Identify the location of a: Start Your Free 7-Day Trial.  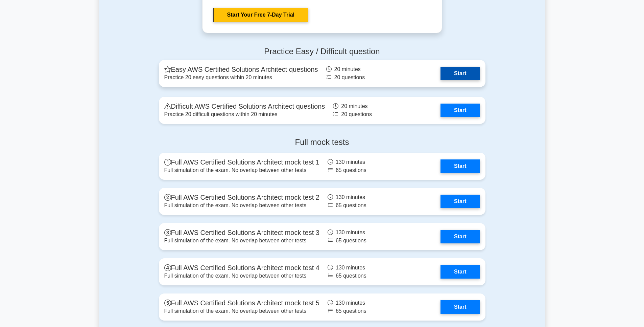
(260, 15).